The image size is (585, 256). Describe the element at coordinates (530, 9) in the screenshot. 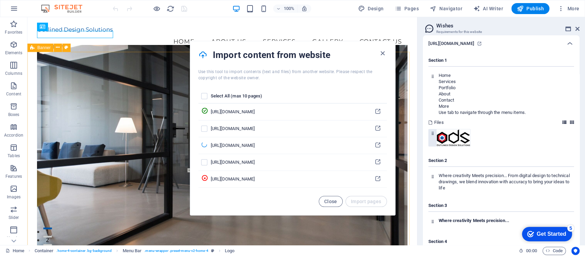

I see `span: Publish` at that location.